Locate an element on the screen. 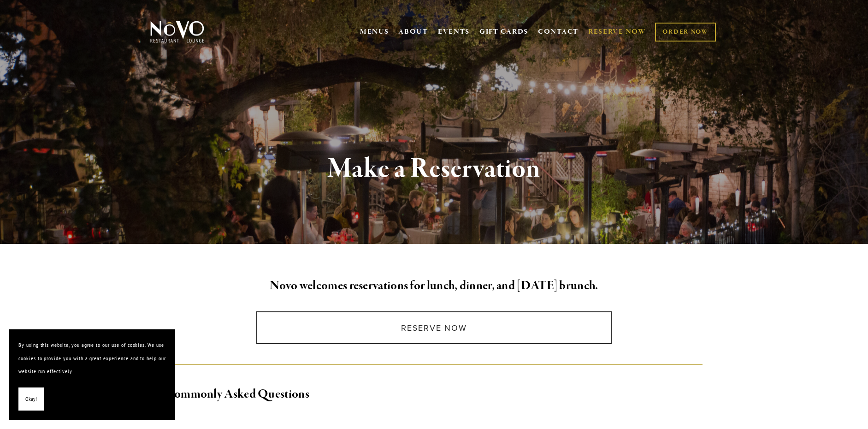 The height and width of the screenshot is (429, 868). a: ABOUT is located at coordinates (413, 32).